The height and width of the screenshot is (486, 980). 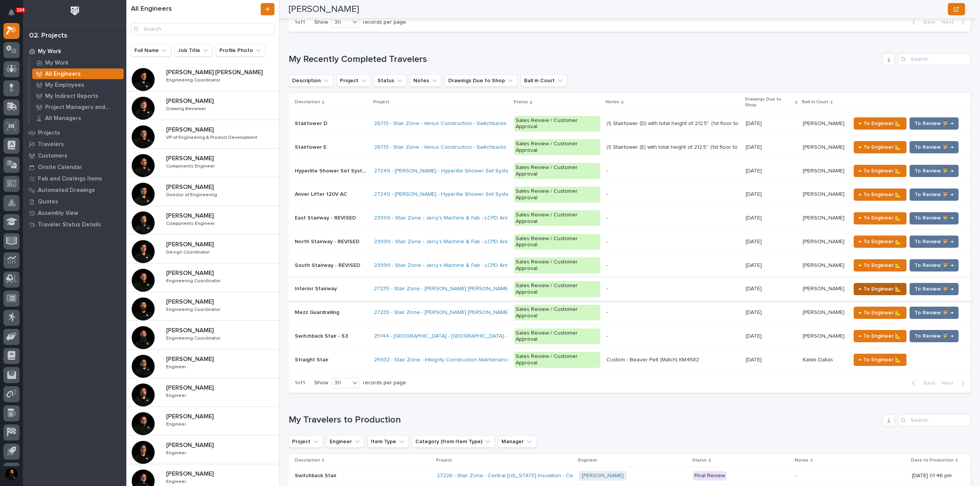 I want to click on p: Fab and Coatings Items, so click(x=70, y=179).